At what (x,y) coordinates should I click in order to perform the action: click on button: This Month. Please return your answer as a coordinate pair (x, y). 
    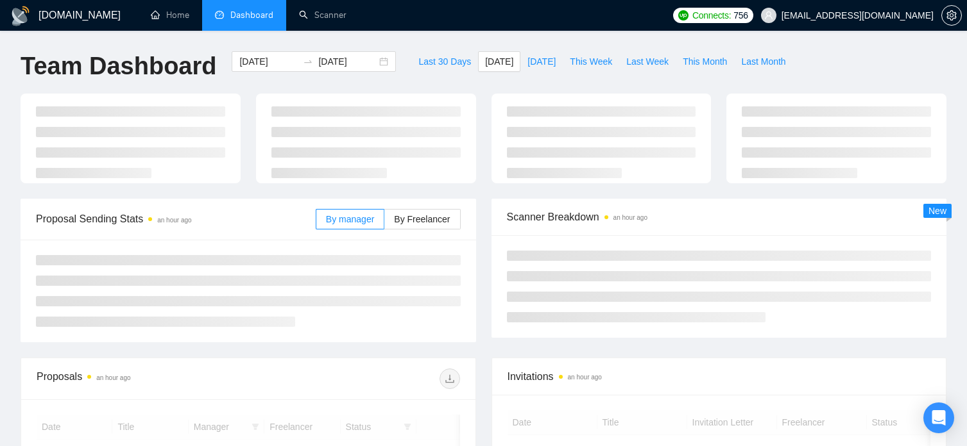
    Looking at the image, I should click on (704, 62).